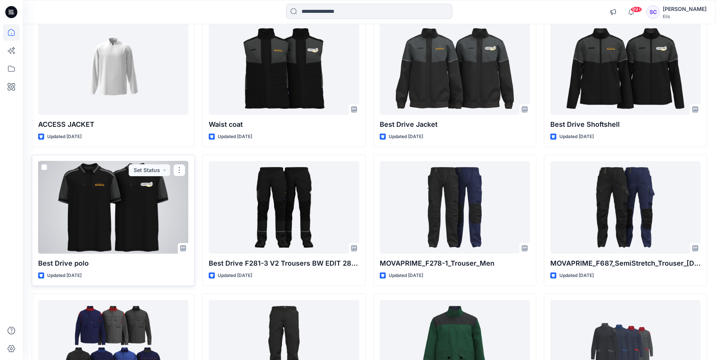 This screenshot has height=360, width=716. What do you see at coordinates (284, 207) in the screenshot?
I see `a: Best Drive F281-3 V2 Trousers BW EDIT 2803` at bounding box center [284, 207].